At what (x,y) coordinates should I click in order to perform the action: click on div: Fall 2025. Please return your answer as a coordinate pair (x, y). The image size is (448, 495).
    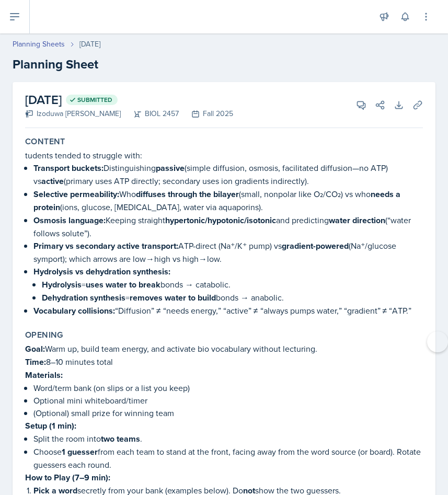
    Looking at the image, I should click on (206, 113).